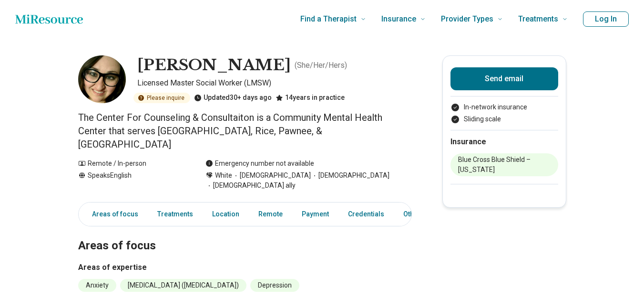 This screenshot has height=299, width=644. Describe the element at coordinates (415, 214) in the screenshot. I see `a: Other` at that location.